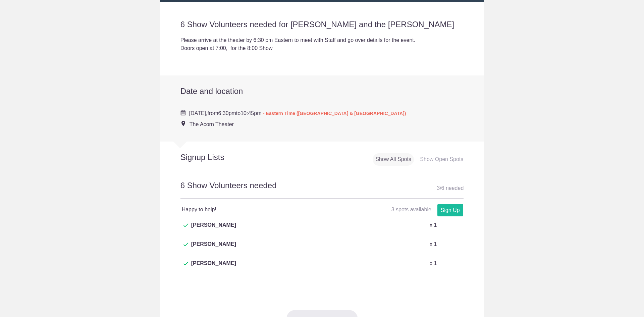 This screenshot has height=317, width=644. What do you see at coordinates (441, 159) in the screenshot?
I see `div: Show Open Spots` at bounding box center [441, 159].